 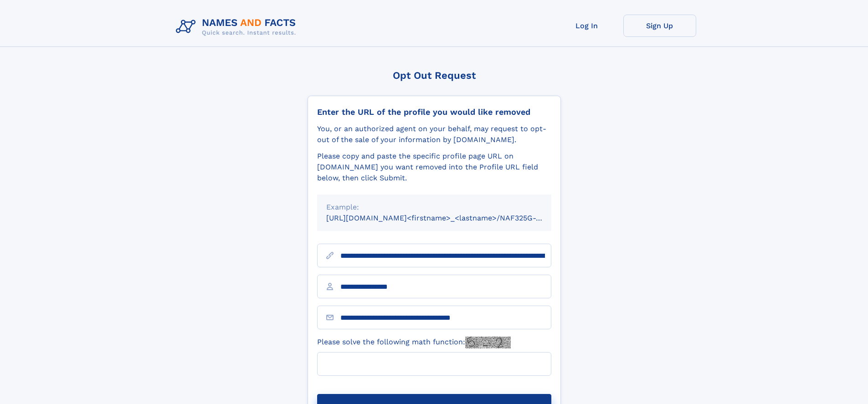 I want to click on img: Logo Names and Facts, so click(x=238, y=27).